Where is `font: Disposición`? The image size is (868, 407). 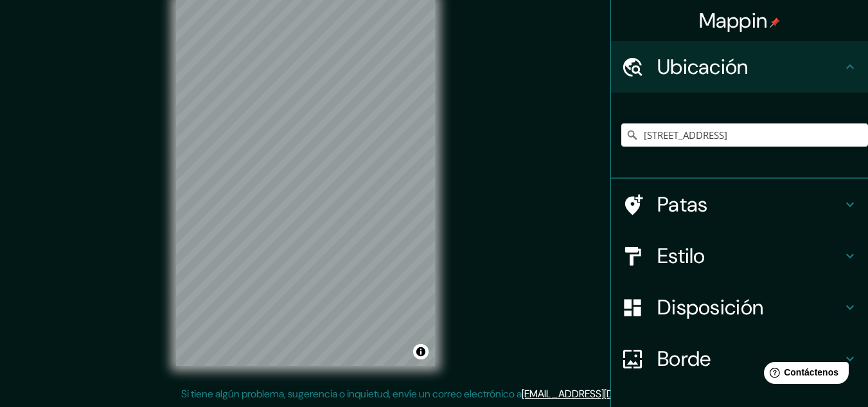
font: Disposición is located at coordinates (710, 307).